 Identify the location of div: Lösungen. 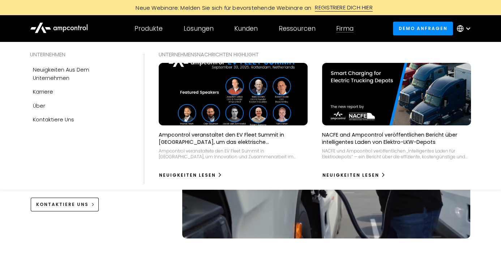
(199, 29).